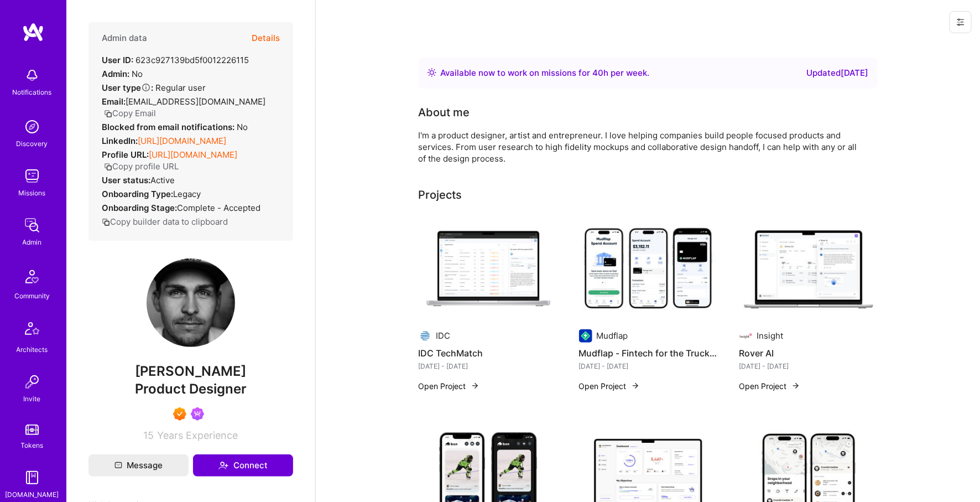 Image resolution: width=980 pixels, height=502 pixels. Describe the element at coordinates (32, 349) in the screenshot. I see `div: Architects` at that location.